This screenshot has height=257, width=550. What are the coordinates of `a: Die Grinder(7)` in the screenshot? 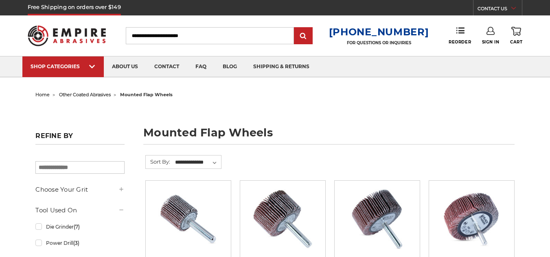 It's located at (80, 227).